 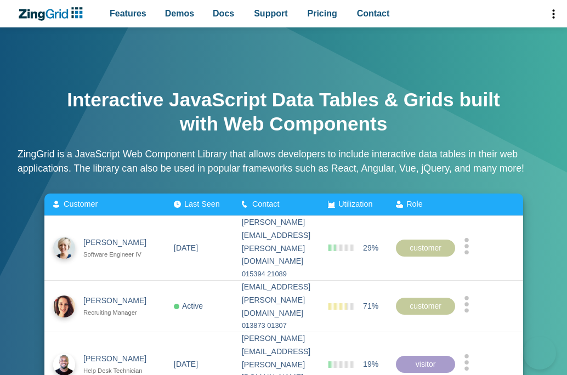 I want to click on span: Last Seen, so click(x=202, y=204).